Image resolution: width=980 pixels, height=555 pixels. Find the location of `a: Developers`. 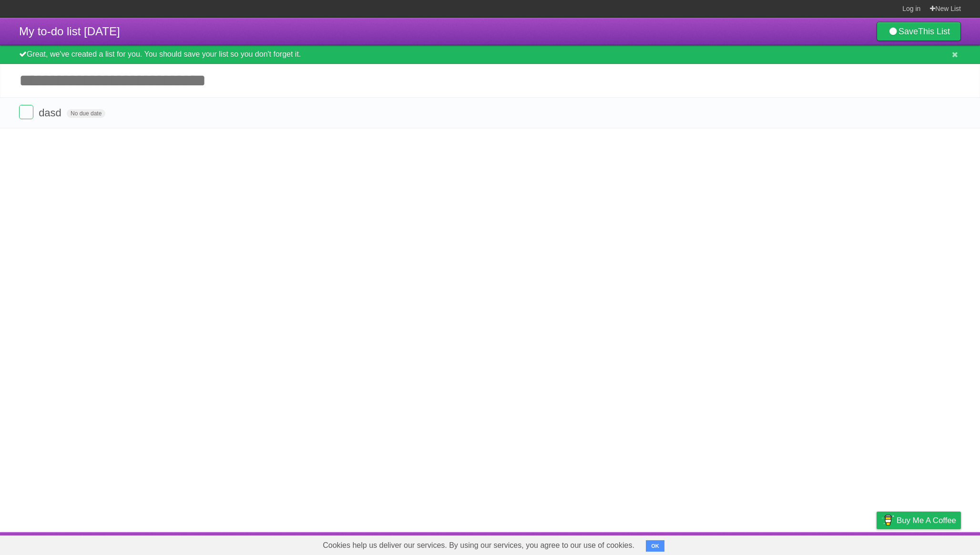

a: Developers is located at coordinates (800, 544).